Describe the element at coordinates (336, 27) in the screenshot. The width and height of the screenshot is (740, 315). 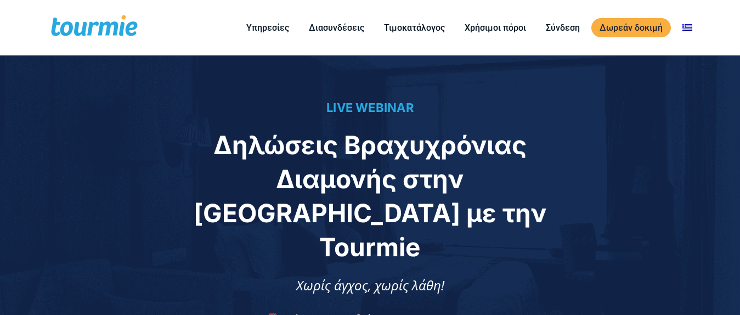
I see `a: Διασυνδέσεις` at that location.